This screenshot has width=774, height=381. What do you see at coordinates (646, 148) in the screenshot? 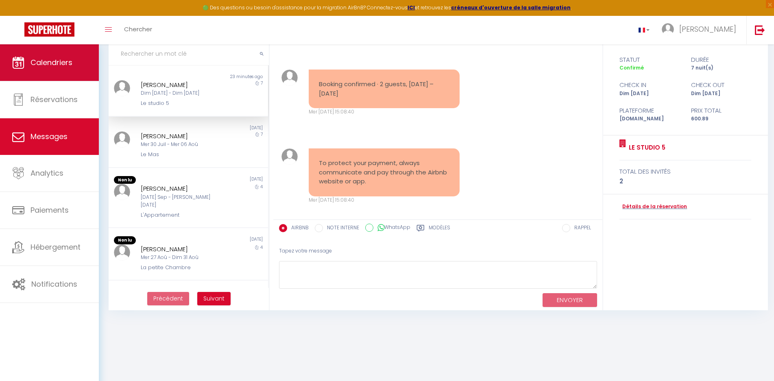
I see `a: Le studio 5` at bounding box center [646, 148].